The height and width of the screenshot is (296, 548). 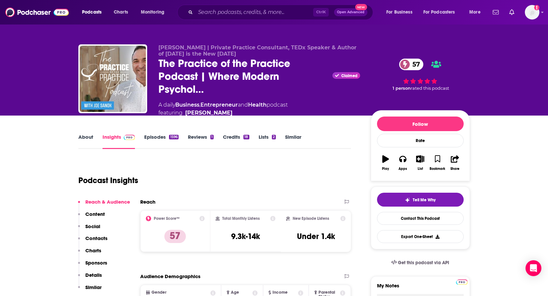 What do you see at coordinates (408, 200) in the screenshot?
I see `img: tell me why sparkle` at bounding box center [408, 200].